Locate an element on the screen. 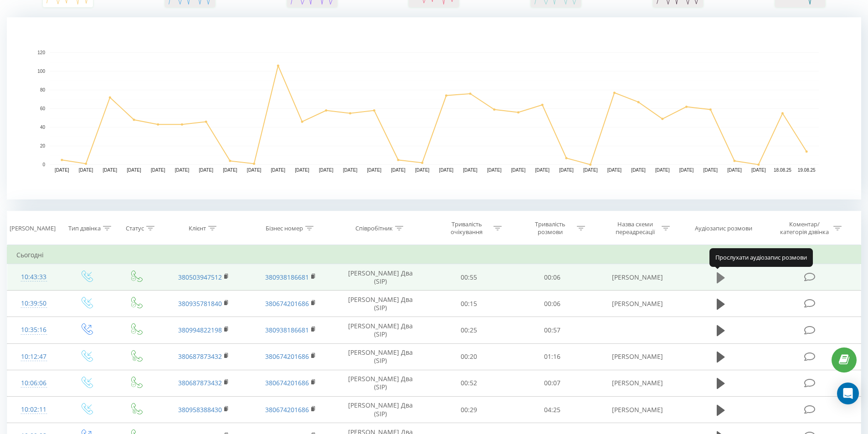 Image resolution: width=868 pixels, height=434 pixels. a: 380503947512 is located at coordinates (200, 277).